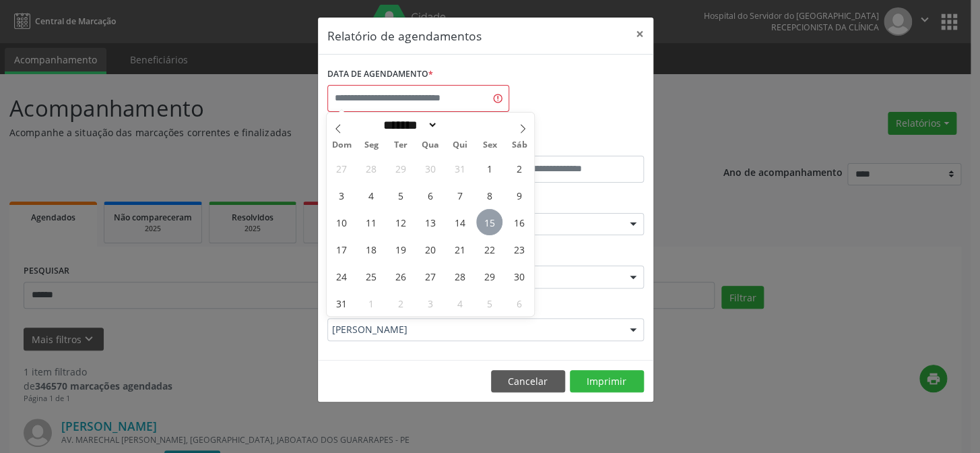  Describe the element at coordinates (607, 382) in the screenshot. I see `button: Imprimir` at that location.